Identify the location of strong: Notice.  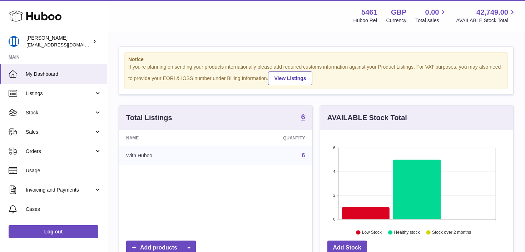
(316, 59).